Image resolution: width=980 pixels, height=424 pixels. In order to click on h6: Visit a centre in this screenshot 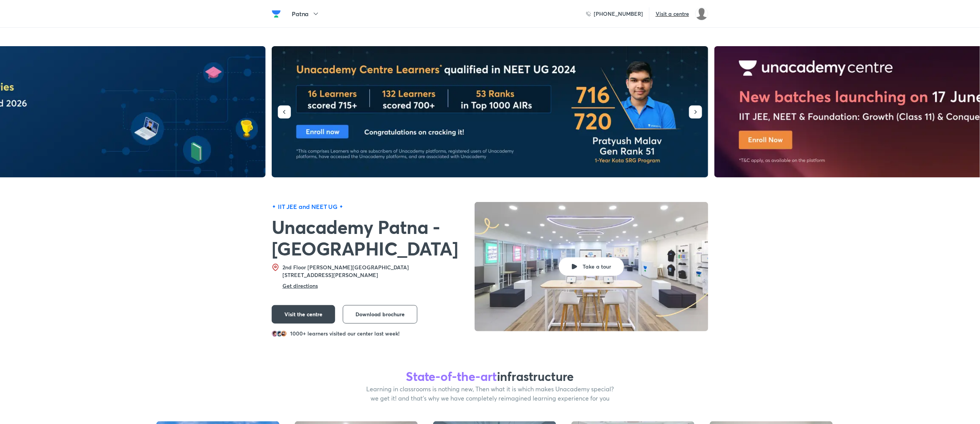, I will do `click(672, 14)`.